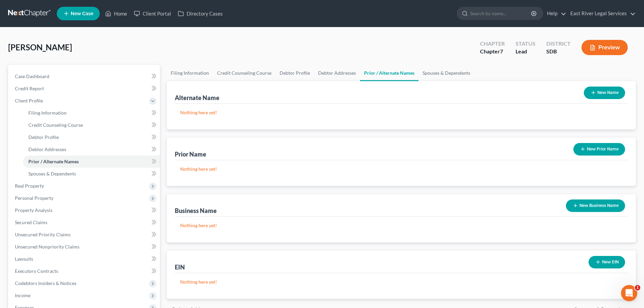  What do you see at coordinates (197, 97) in the screenshot?
I see `div: Alternate Name` at bounding box center [197, 97].